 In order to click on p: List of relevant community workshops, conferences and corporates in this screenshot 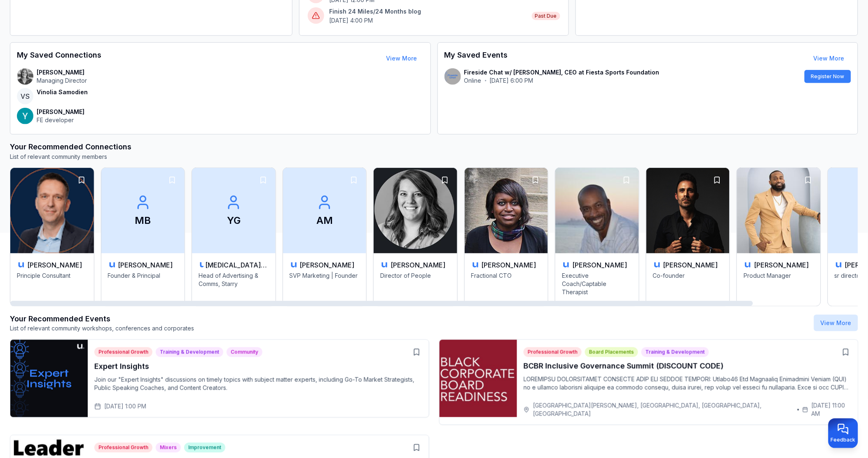, I will do `click(101, 329)`.